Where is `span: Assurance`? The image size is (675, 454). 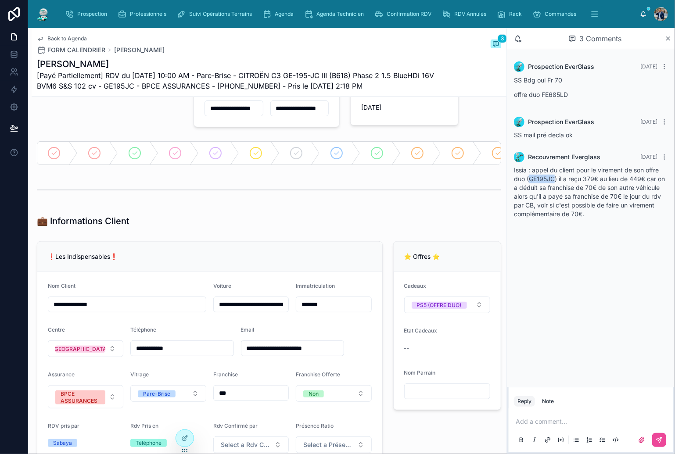 span: Assurance is located at coordinates (61, 374).